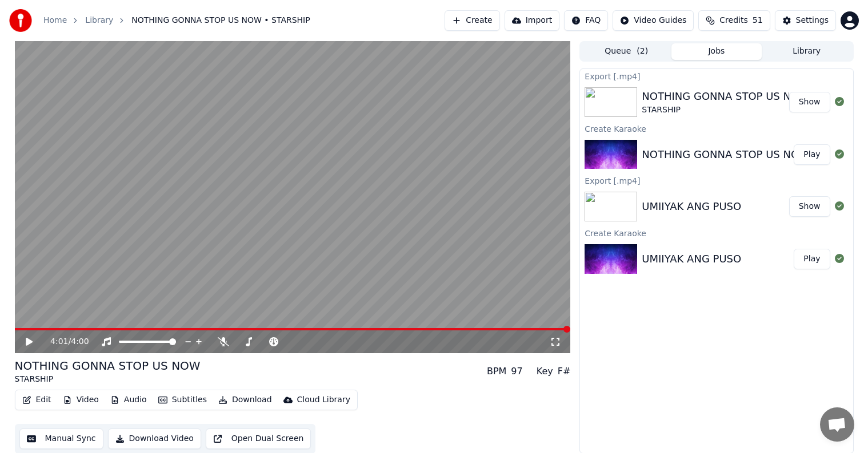  What do you see at coordinates (564, 372) in the screenshot?
I see `div: F#` at bounding box center [564, 372].